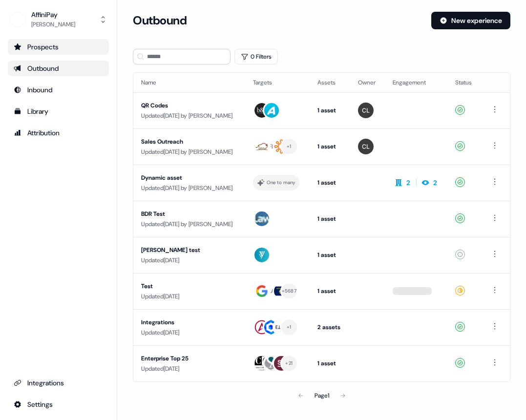  Describe the element at coordinates (58, 90) in the screenshot. I see `a: Go to Inbound` at that location.